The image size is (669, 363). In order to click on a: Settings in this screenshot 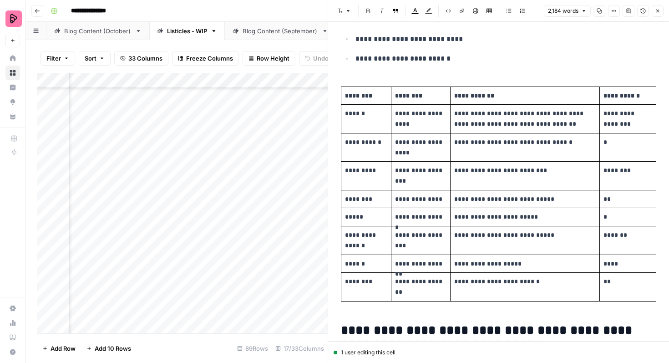, I will do `click(13, 308)`.